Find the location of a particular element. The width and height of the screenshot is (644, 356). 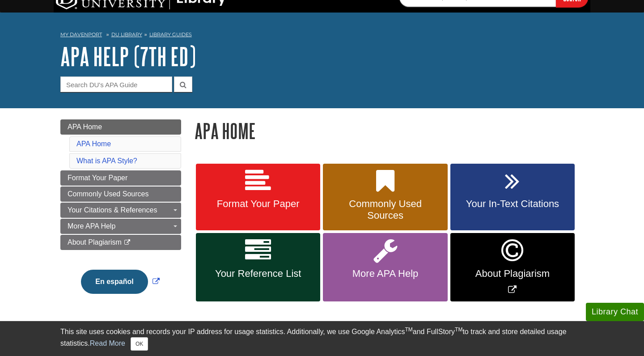

h1: APA Home is located at coordinates (389, 131).